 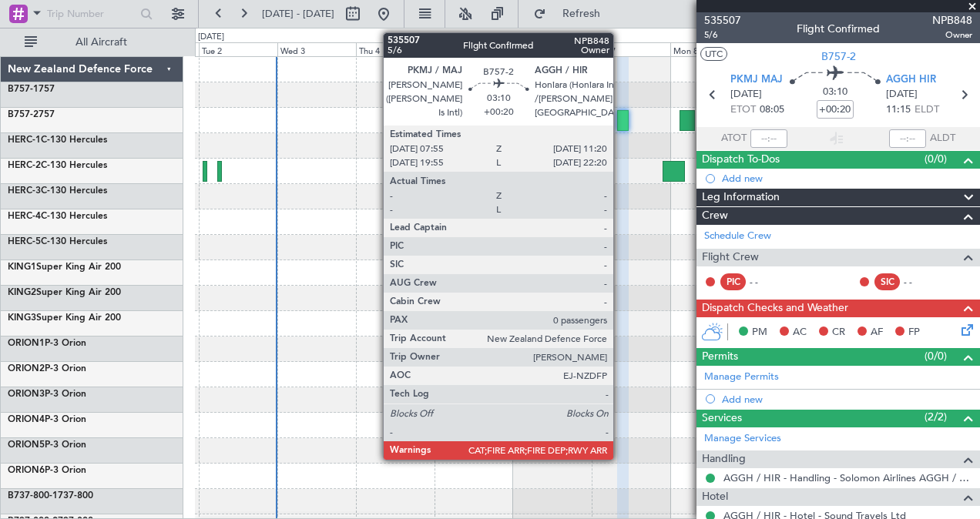 What do you see at coordinates (57, 191) in the screenshot?
I see `a: HERC-3C-130 Hercules` at bounding box center [57, 191].